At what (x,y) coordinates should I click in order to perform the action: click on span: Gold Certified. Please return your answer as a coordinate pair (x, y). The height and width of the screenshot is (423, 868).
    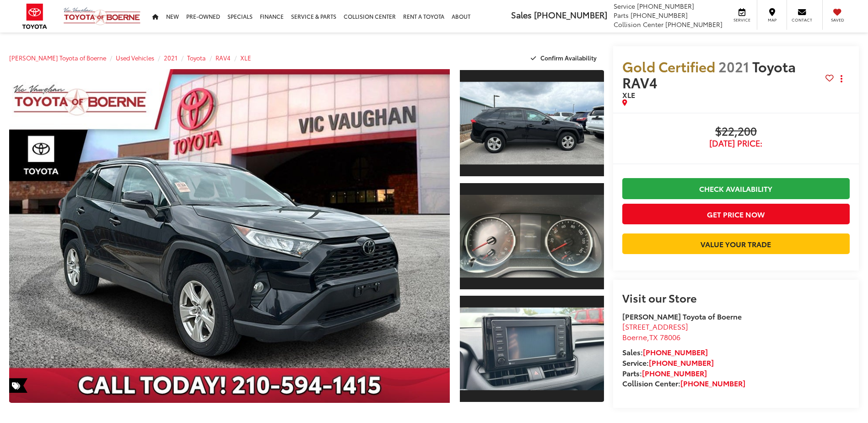
    Looking at the image, I should click on (668, 66).